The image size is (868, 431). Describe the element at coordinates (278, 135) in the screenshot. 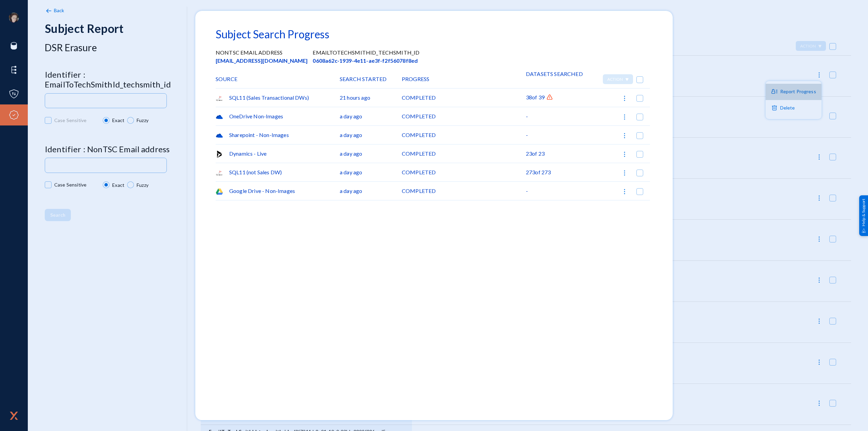

I see `div: Sharepoint - Non-Images` at that location.